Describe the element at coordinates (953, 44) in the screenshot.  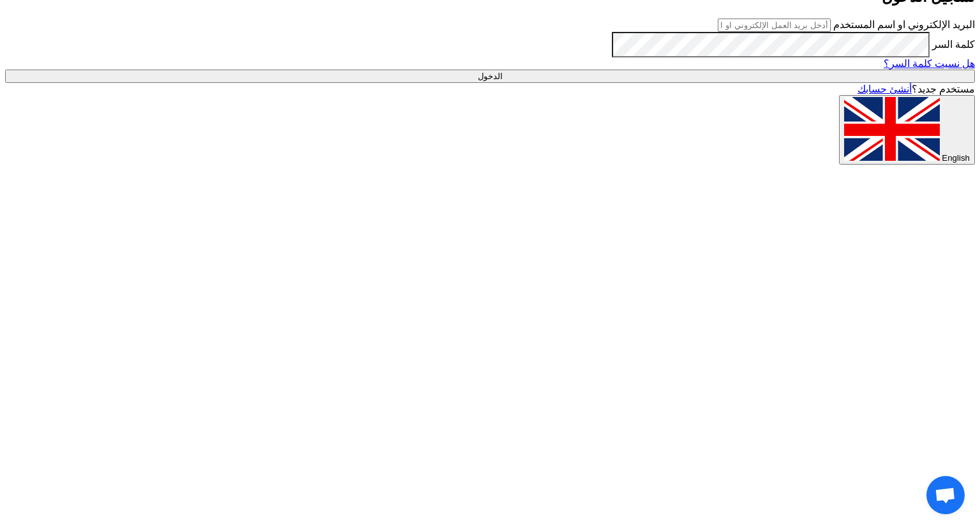
I see `label: كلمة السر` at that location.